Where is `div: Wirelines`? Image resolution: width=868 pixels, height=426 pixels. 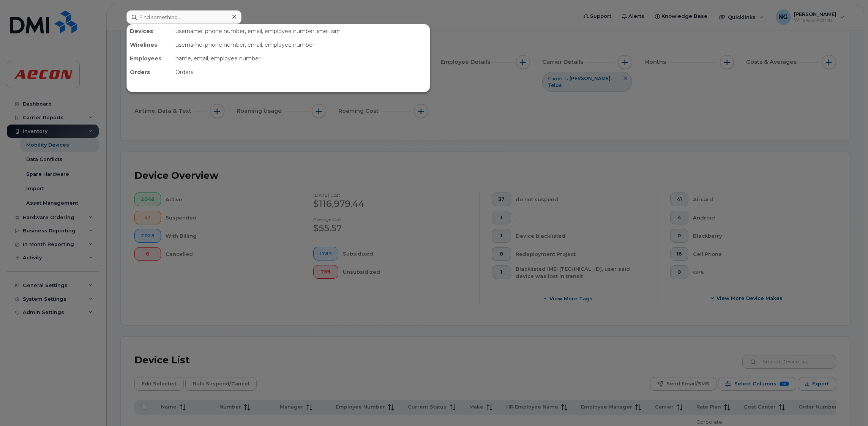 div: Wirelines is located at coordinates (150, 45).